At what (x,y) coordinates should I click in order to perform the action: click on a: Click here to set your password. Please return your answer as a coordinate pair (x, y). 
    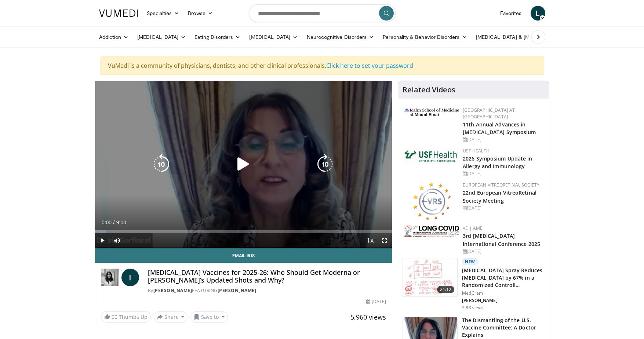
    Looking at the image, I should click on (369, 66).